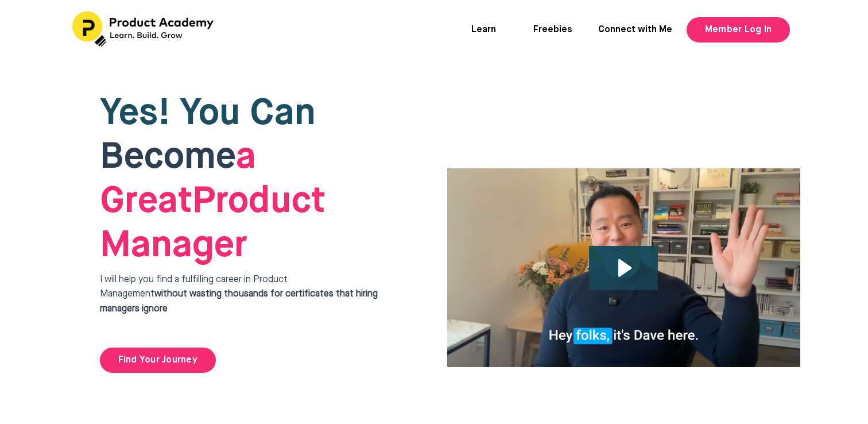  Describe the element at coordinates (213, 202) in the screenshot. I see `span: Product Manager` at that location.